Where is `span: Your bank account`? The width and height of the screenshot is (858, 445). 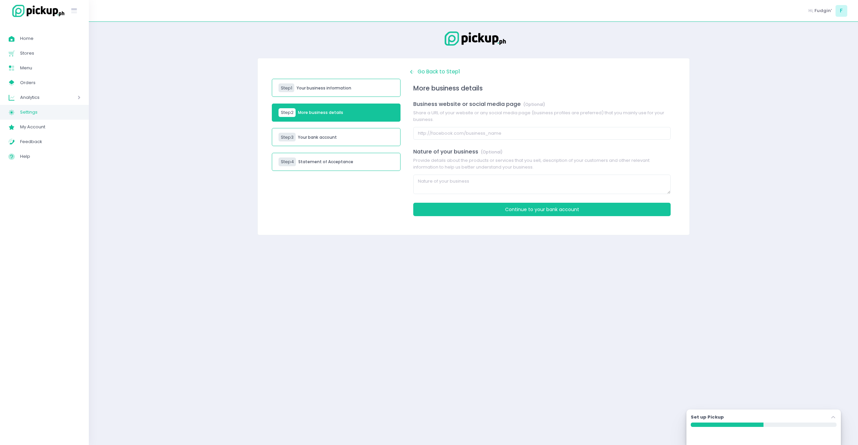 span: Your bank account is located at coordinates (557, 210).